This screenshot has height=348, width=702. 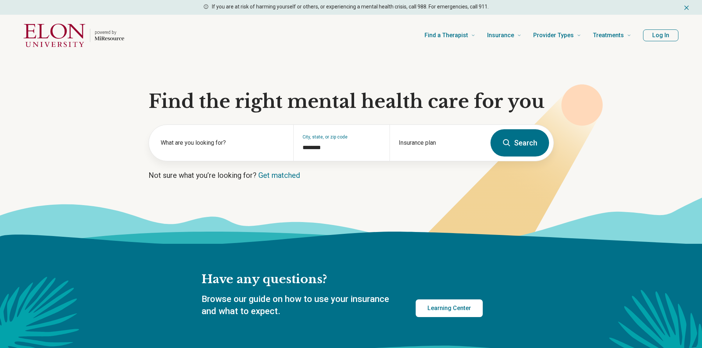 What do you see at coordinates (109, 32) in the screenshot?
I see `p: powered by` at bounding box center [109, 32].